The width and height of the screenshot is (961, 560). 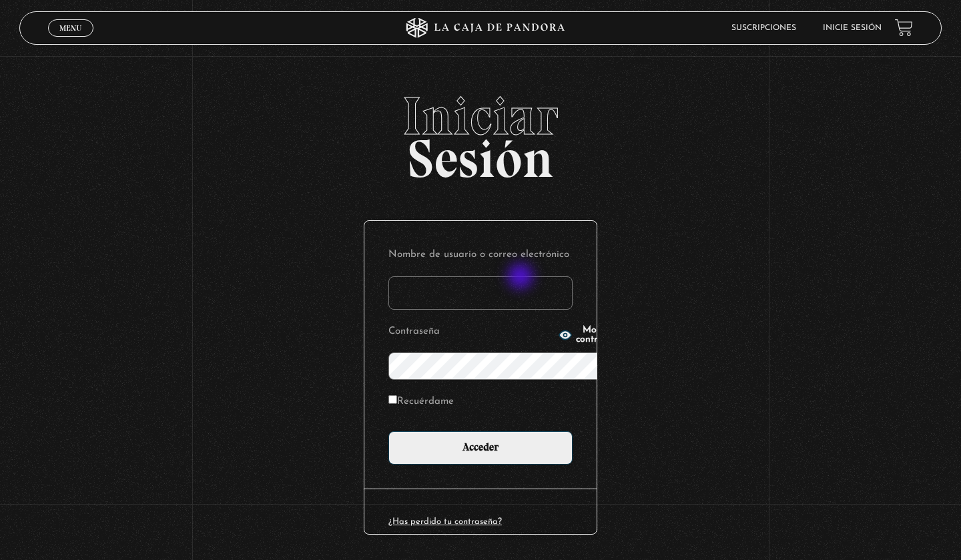 I want to click on input: Acceder, so click(x=480, y=447).